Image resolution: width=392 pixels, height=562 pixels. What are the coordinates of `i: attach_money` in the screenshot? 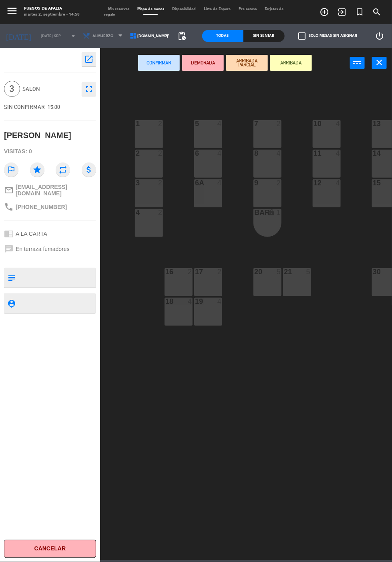 It's located at (89, 170).